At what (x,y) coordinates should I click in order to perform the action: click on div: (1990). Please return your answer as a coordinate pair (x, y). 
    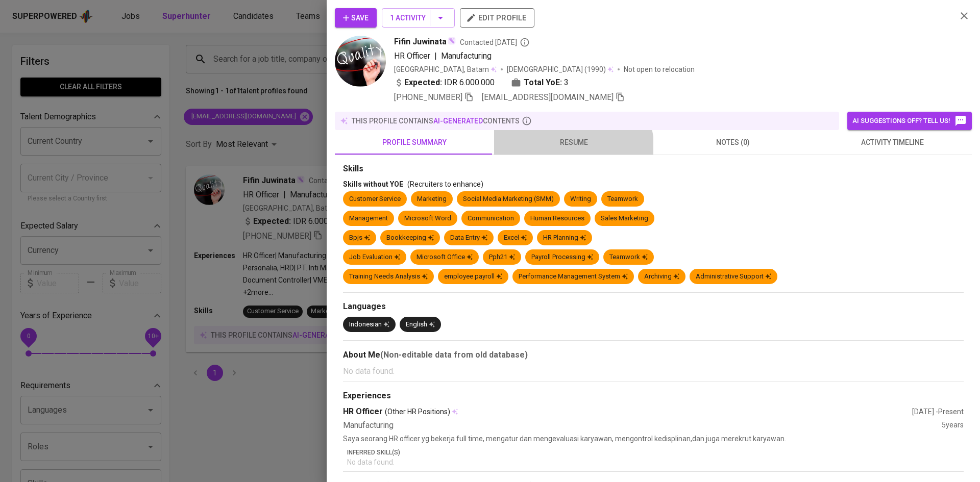
    Looking at the image, I should click on (560, 69).